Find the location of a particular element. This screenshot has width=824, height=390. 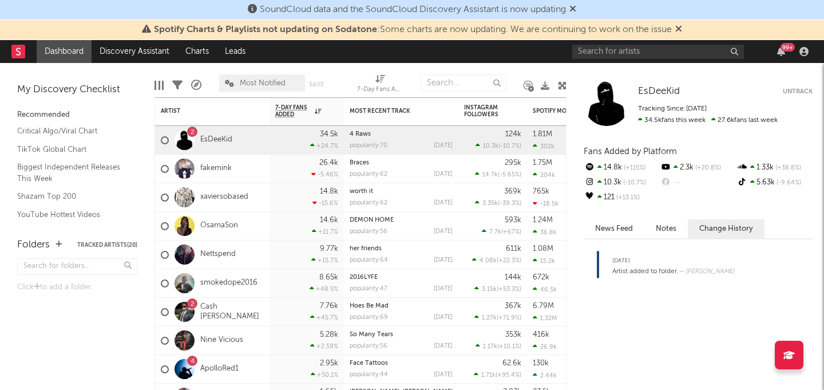

div: 99 + is located at coordinates (788, 47).